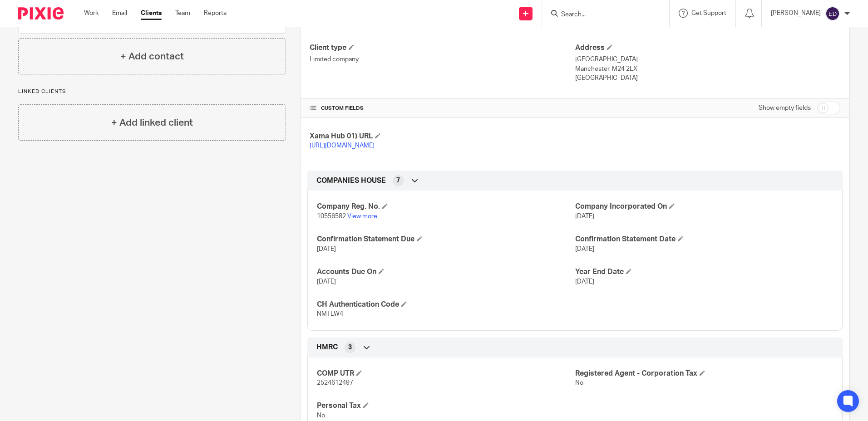 Image resolution: width=868 pixels, height=421 pixels. Describe the element at coordinates (442, 109) in the screenshot. I see `h4: CUSTOM FIELDS` at that location.